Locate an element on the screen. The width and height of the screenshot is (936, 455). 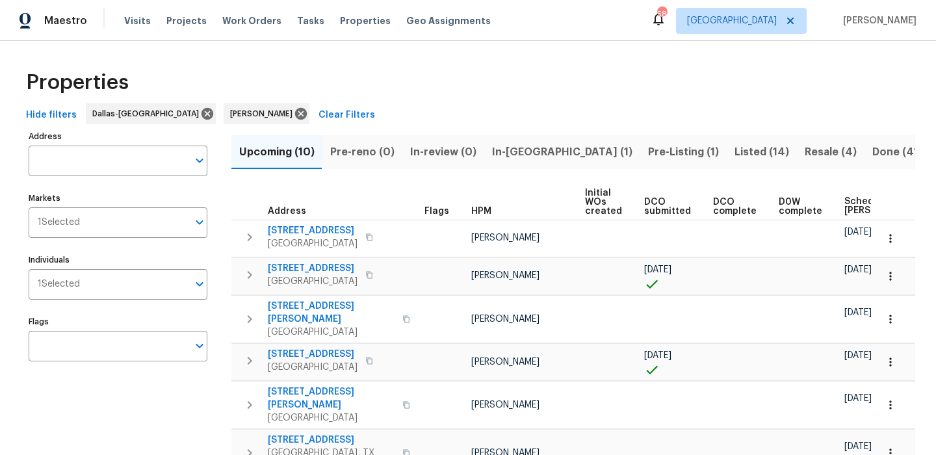
span: HPM is located at coordinates (481, 211).